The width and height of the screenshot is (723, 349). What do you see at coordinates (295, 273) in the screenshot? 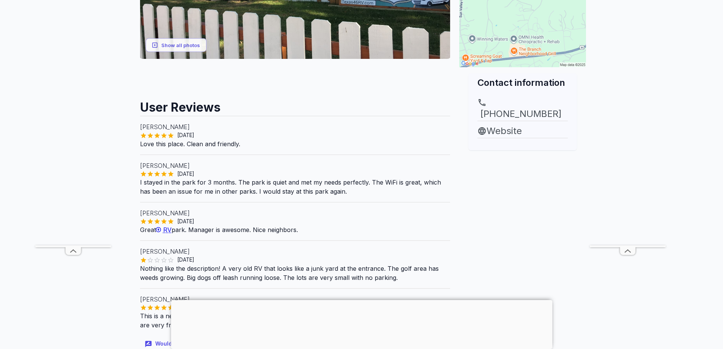
I see `p: Nothing like the description! A very old RV that looks like a junk yard at the entrance. The golf...` at bounding box center [295, 273].